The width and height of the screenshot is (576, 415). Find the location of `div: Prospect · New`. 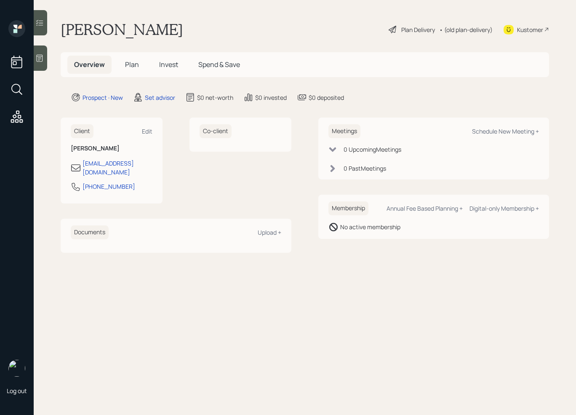

div: Prospect · New is located at coordinates (103, 97).